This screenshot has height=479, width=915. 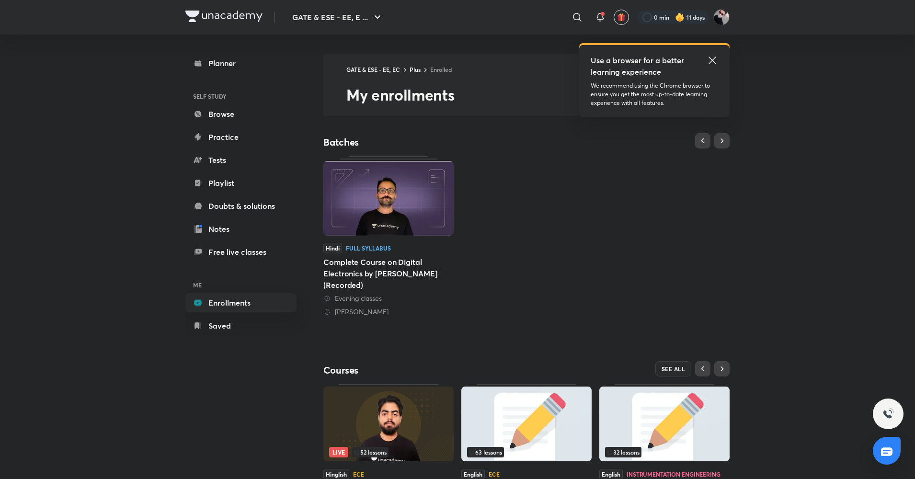 What do you see at coordinates (485, 452) in the screenshot?
I see `span: 63 lessons` at bounding box center [485, 452].